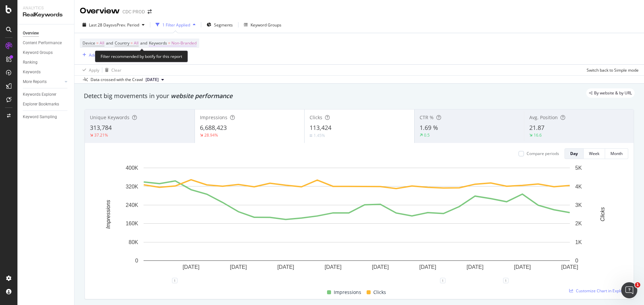 This screenshot has height=305, width=644. Describe the element at coordinates (46, 53) in the screenshot. I see `a: Keyword Groups` at that location.